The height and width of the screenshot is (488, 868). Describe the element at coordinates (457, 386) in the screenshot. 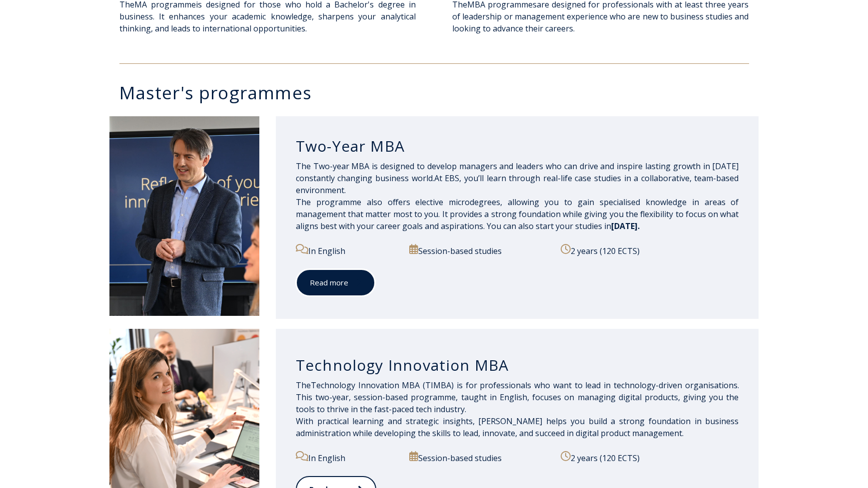

I see `span: BA (TIMBA) is for profes` at that location.